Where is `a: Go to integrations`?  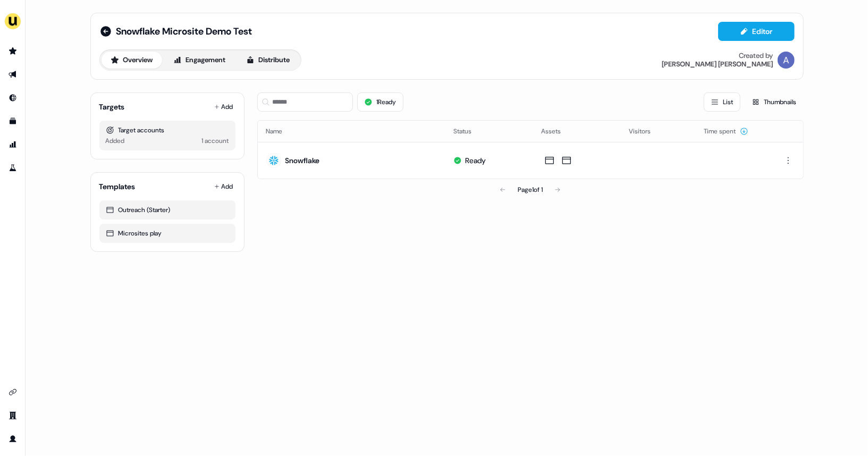 a: Go to integrations is located at coordinates (13, 393).